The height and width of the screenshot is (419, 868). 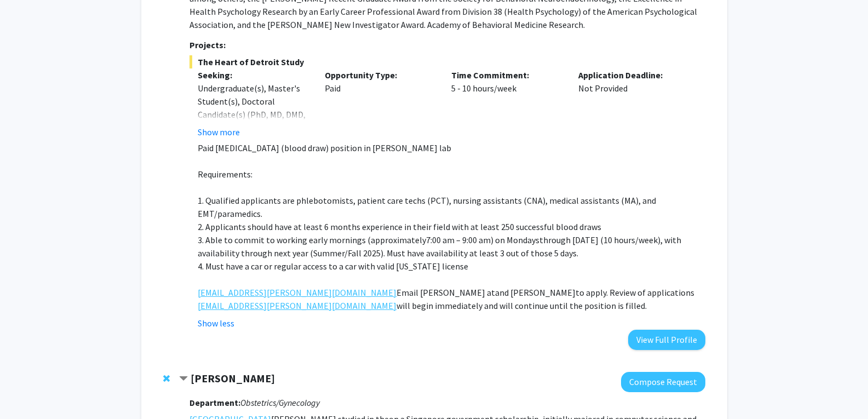 I want to click on button: View Full Profile, so click(x=666, y=340).